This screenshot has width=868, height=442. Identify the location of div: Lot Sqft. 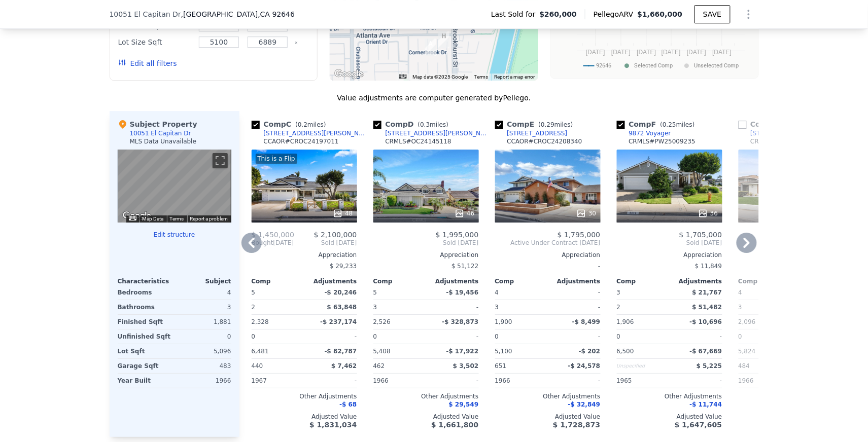
(145, 351).